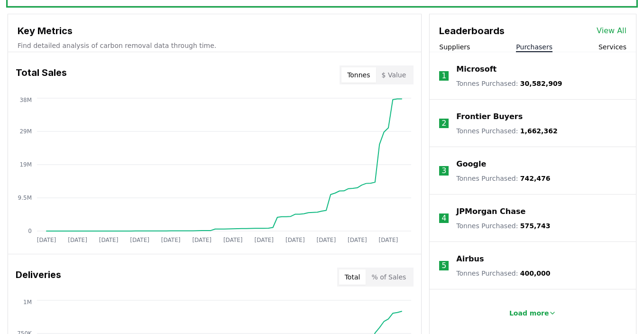 This screenshot has height=334, width=644. I want to click on span: 742,476, so click(536, 178).